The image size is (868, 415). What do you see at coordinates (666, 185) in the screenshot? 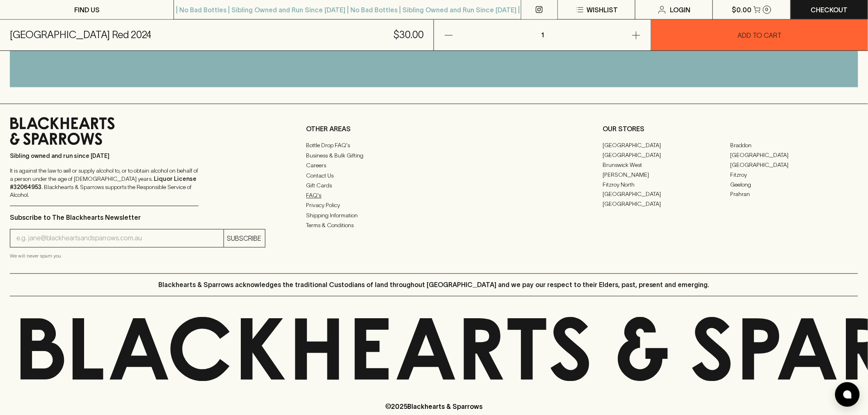
I see `a: Fitzroy North` at bounding box center [666, 185].